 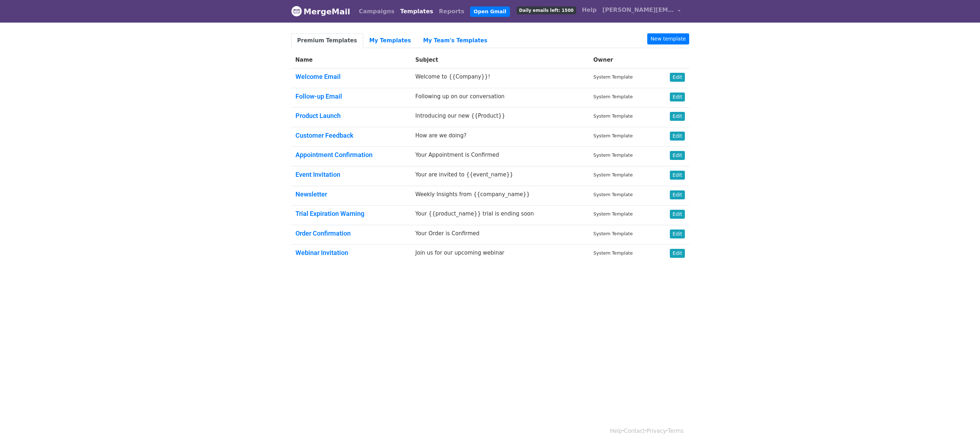 What do you see at coordinates (500, 234) in the screenshot?
I see `td: Your Order is Confirmed` at bounding box center [500, 234].